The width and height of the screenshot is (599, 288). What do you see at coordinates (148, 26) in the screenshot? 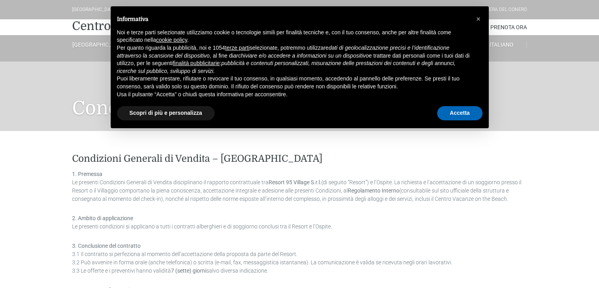
I see `a: Centro Vacanze De Angelis` at bounding box center [148, 26].